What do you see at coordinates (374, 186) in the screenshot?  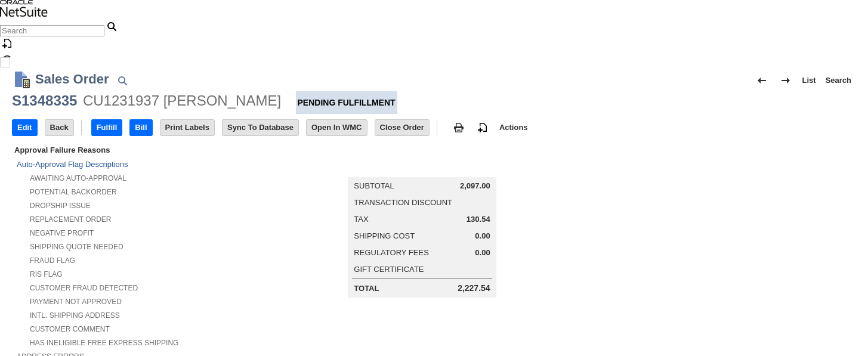 I see `a: Subtotal` at bounding box center [374, 186].